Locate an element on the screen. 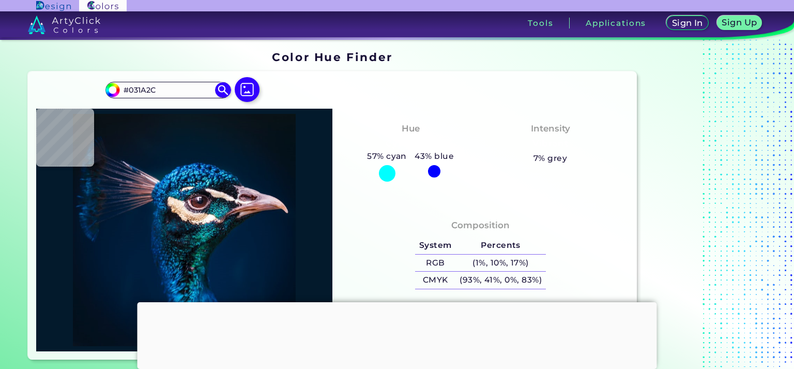 This screenshot has width=794, height=369. h5: RGB is located at coordinates (435, 263).